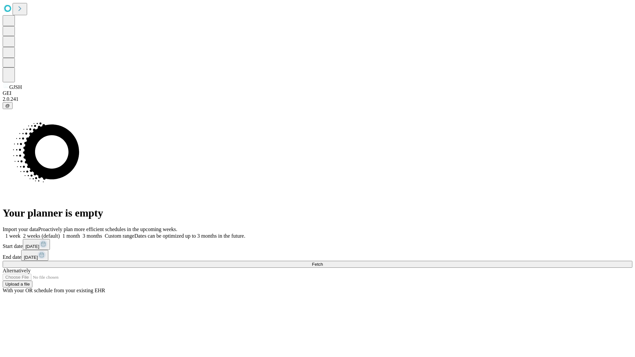 The image size is (635, 357). What do you see at coordinates (92, 236) in the screenshot?
I see `span: 3 months` at bounding box center [92, 236].